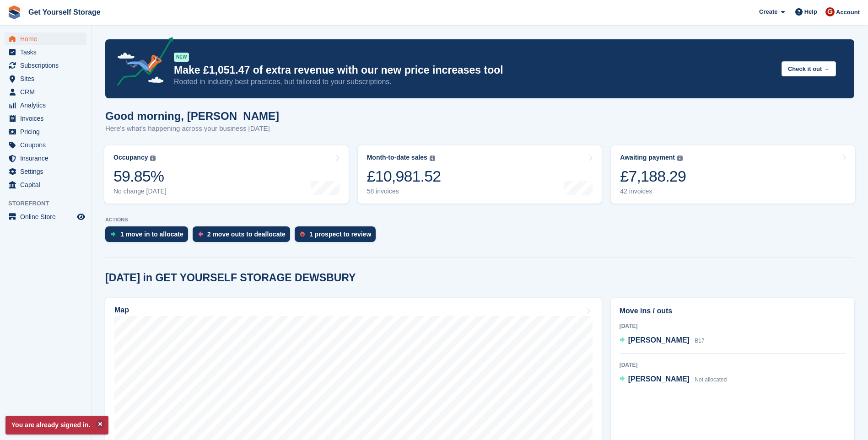 The height and width of the screenshot is (440, 868). Describe the element at coordinates (48, 158) in the screenshot. I see `span: Insurance` at that location.